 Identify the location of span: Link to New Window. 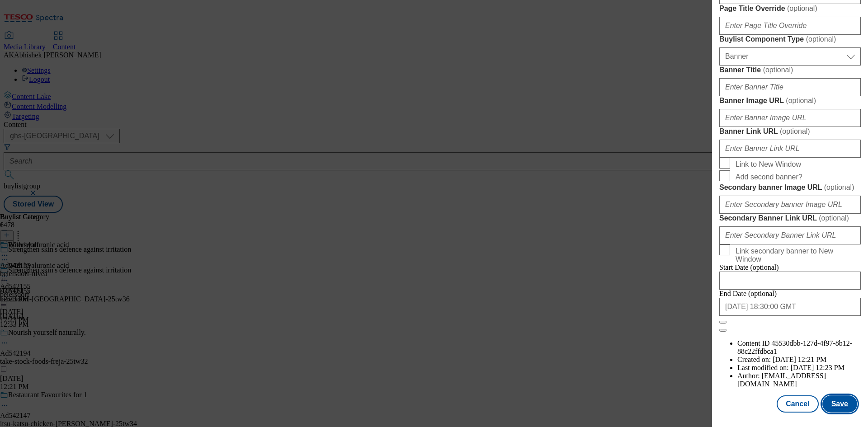
(768, 164).